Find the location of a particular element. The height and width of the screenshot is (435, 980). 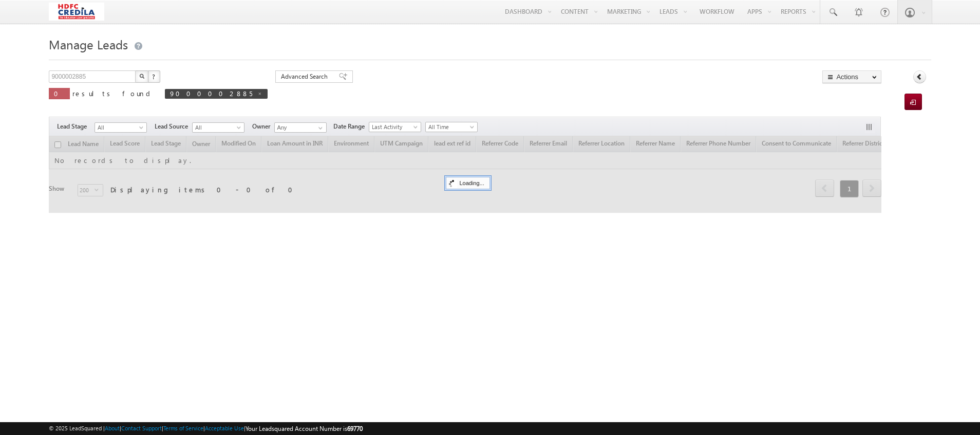

a: About is located at coordinates (112, 427).